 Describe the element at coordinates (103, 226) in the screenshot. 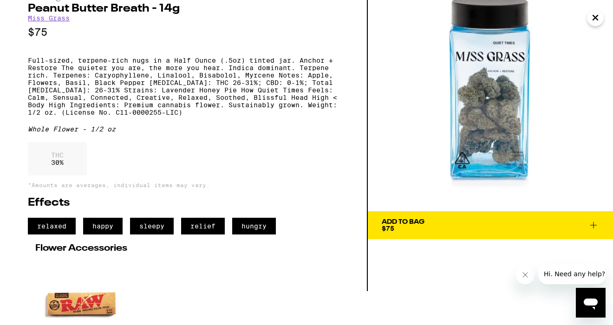

I see `span: happy` at that location.